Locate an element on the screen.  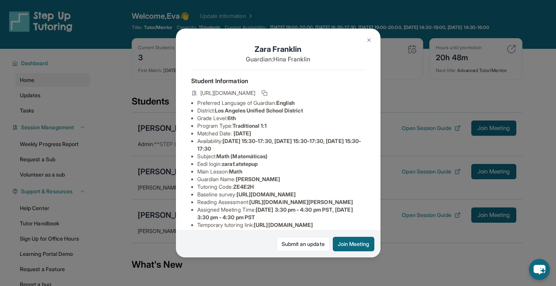
li: Eedi login : is located at coordinates (281, 164).